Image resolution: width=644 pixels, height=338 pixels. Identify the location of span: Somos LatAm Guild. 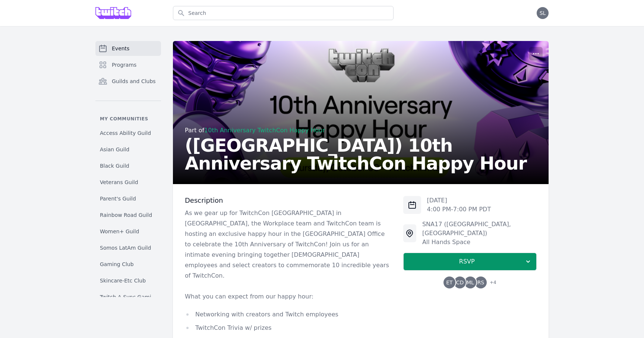
(125, 248).